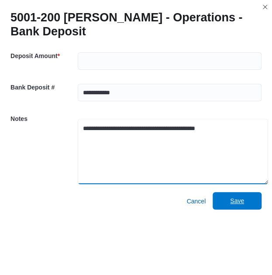 The height and width of the screenshot is (275, 272). What do you see at coordinates (43, 56) in the screenshot?
I see `h5: Deposit Amount` at bounding box center [43, 56].